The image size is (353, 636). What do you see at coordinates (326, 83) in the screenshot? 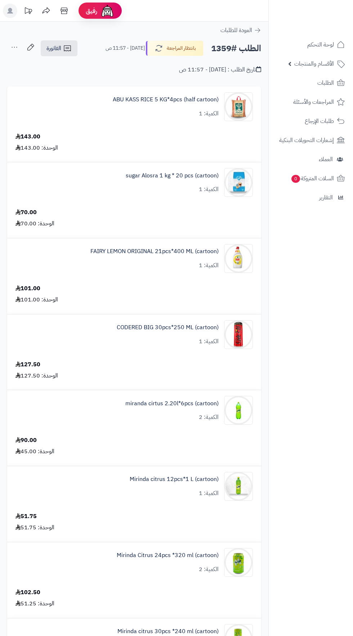
I see `span: الطلبات` at bounding box center [326, 83].